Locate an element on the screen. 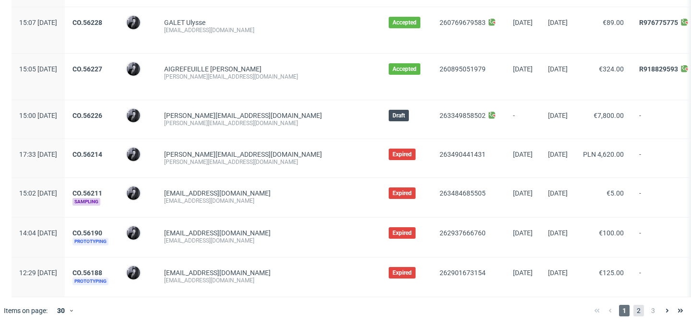 Image resolution: width=691 pixels, height=325 pixels. span: €7,800.00 is located at coordinates (608, 116).